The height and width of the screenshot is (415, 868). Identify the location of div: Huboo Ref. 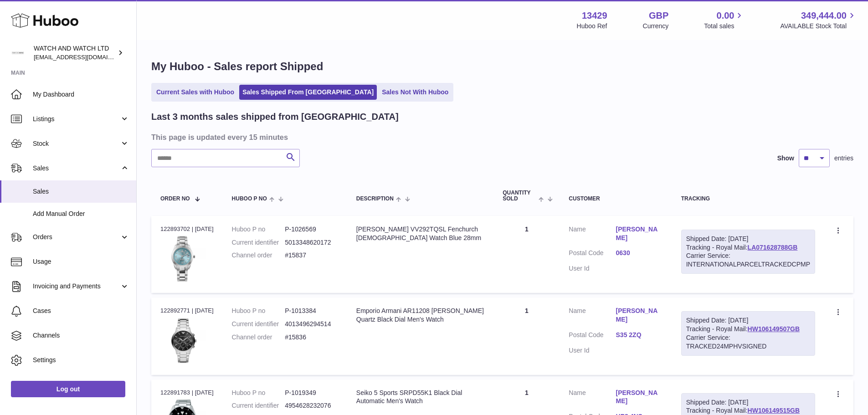
(592, 26).